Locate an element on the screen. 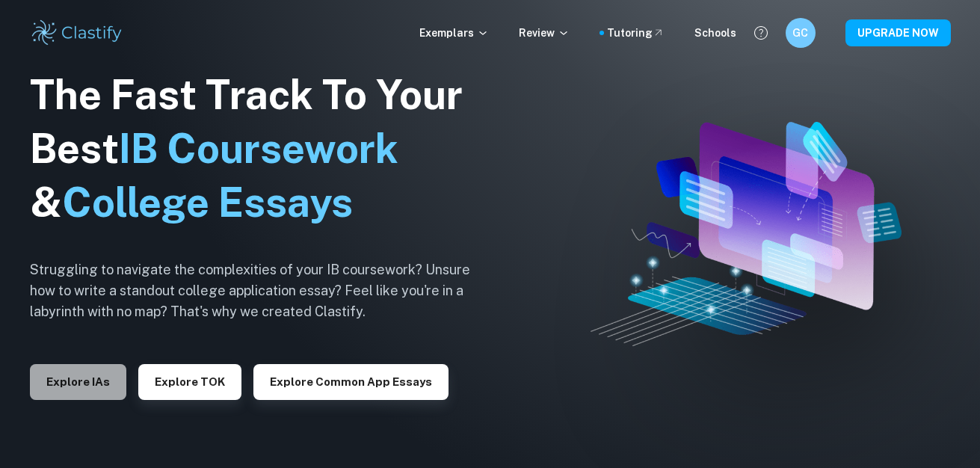 The width and height of the screenshot is (980, 468). div: Schools is located at coordinates (715, 33).